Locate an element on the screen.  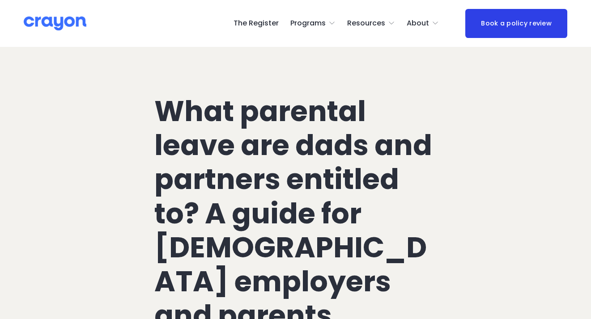
span: Programs is located at coordinates (308, 23).